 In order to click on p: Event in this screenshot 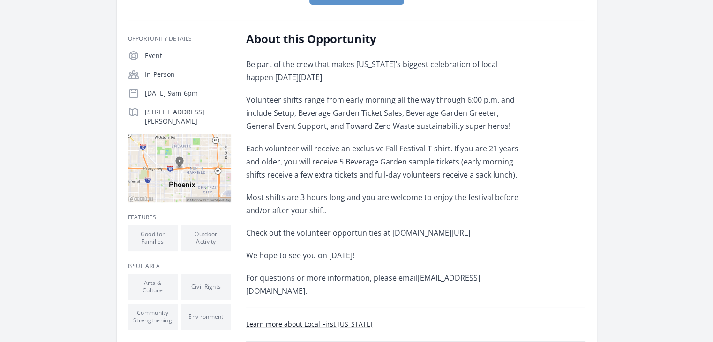, I will do `click(188, 56)`.